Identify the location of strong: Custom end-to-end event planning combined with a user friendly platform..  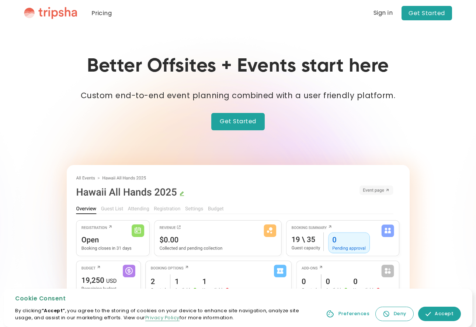
(238, 95).